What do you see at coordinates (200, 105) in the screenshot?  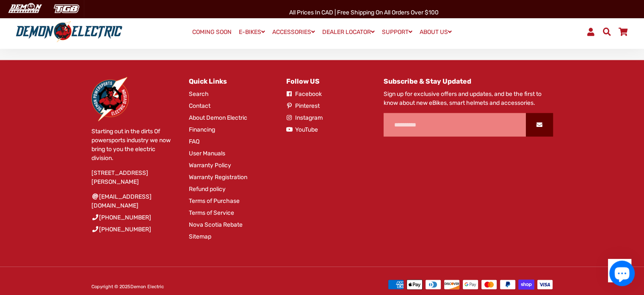 I see `a: Contact` at bounding box center [200, 105].